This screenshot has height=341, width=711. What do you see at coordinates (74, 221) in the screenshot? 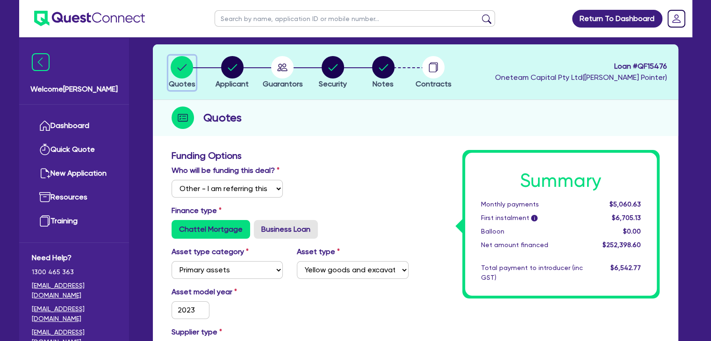
I see `a: Training` at bounding box center [74, 221].